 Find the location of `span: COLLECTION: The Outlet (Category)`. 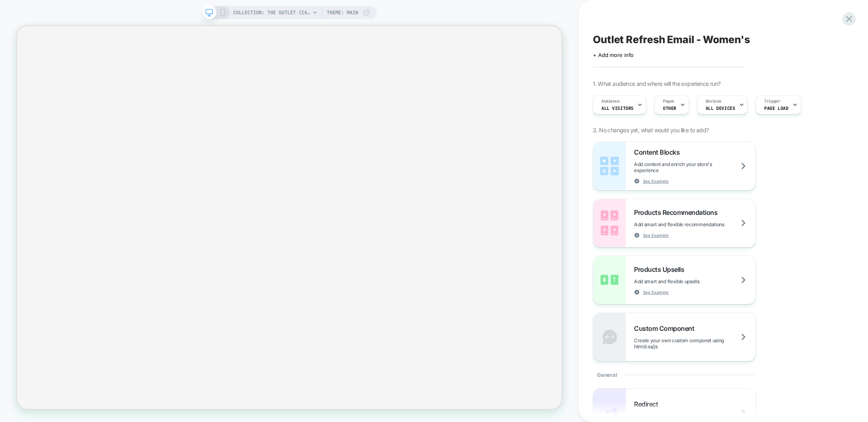

span: COLLECTION: The Outlet (Category) is located at coordinates (272, 12).